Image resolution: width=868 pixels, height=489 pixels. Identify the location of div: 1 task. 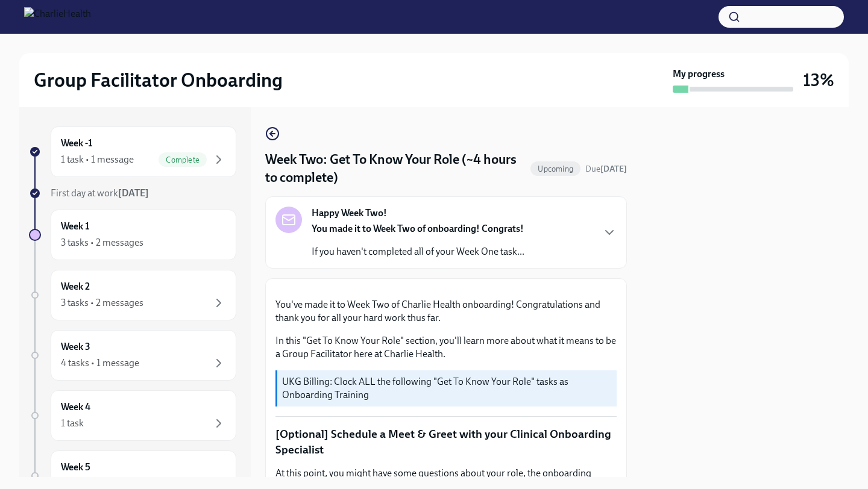
(72, 424).